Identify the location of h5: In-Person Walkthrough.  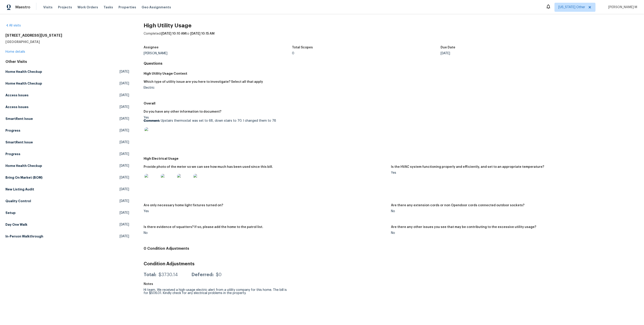
(25, 237).